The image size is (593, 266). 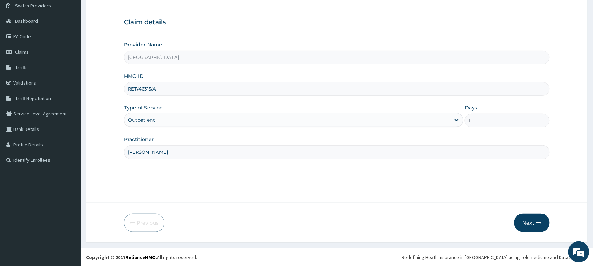 What do you see at coordinates (122, 258) in the screenshot?
I see `strong: Copyright © 2017 .` at bounding box center [122, 258].